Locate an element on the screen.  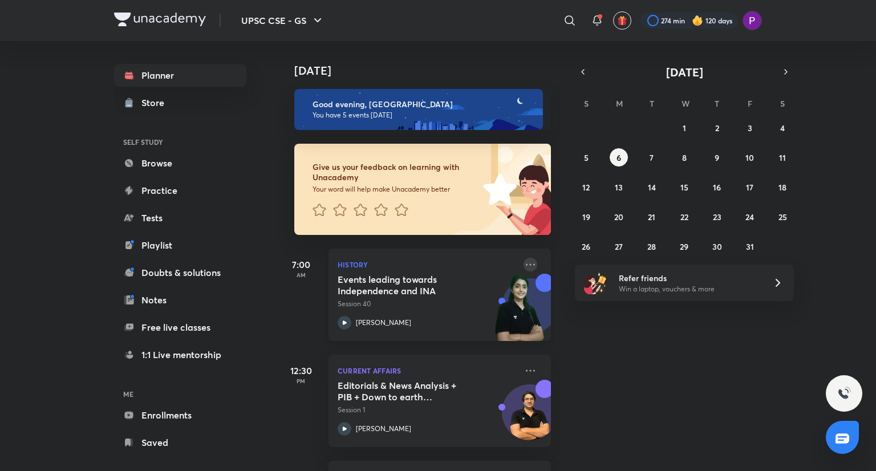
button: October 18, 2025 is located at coordinates (783, 187).